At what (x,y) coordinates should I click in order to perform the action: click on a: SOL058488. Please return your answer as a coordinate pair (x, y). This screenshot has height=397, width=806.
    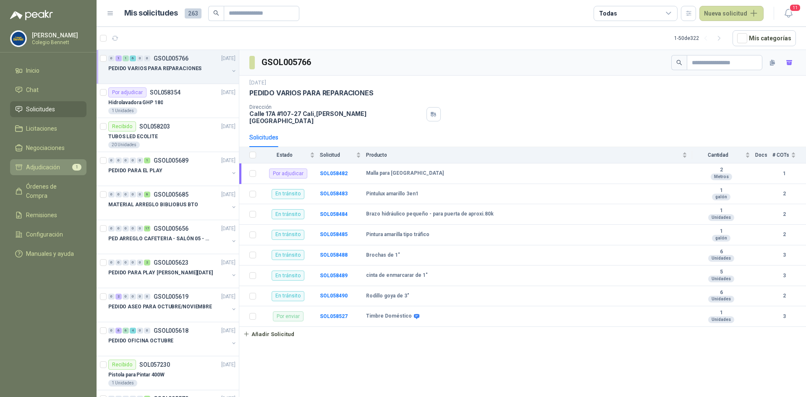
    Looking at the image, I should click on (334, 255).